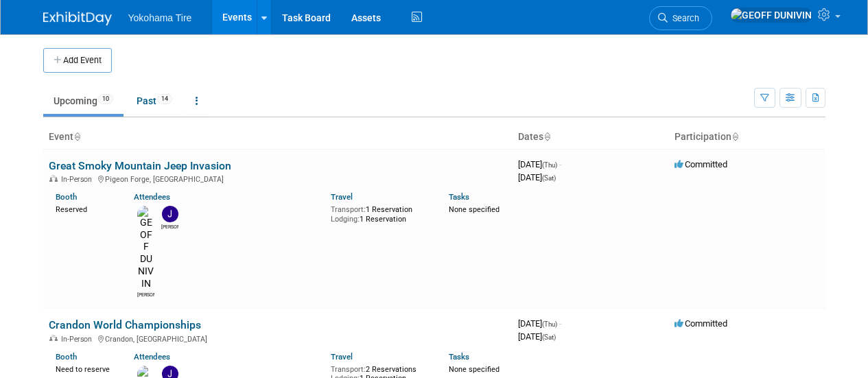 The width and height of the screenshot is (868, 378). I want to click on a: Past14, so click(155, 101).